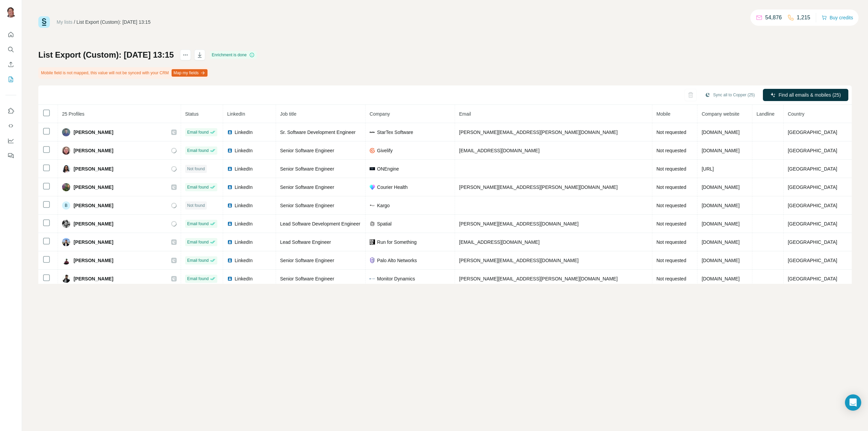  I want to click on span: Mobile, so click(663, 114).